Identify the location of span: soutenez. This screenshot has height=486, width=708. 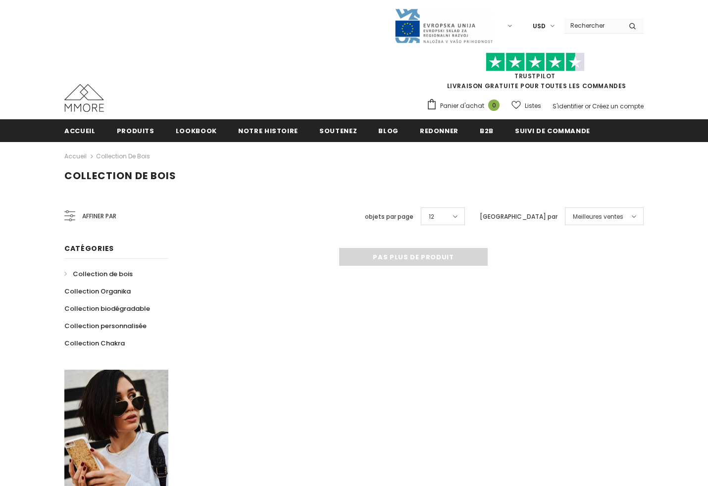
(338, 131).